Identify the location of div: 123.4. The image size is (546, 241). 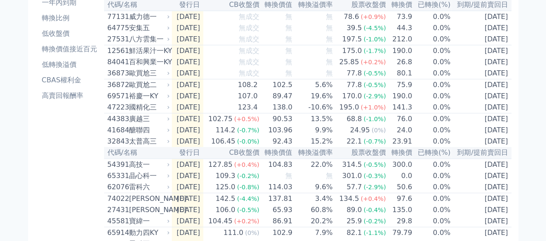
(248, 108).